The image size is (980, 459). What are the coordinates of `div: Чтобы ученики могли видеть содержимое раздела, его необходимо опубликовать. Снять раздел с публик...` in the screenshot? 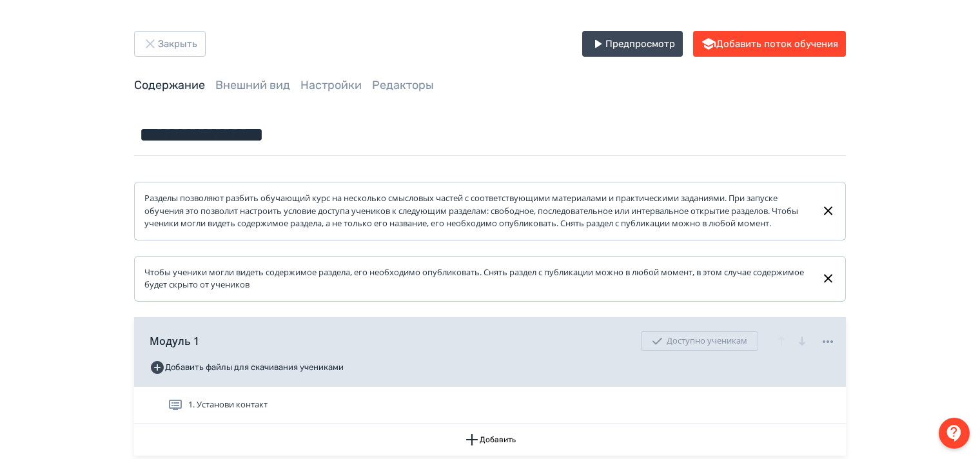 It's located at (477, 278).